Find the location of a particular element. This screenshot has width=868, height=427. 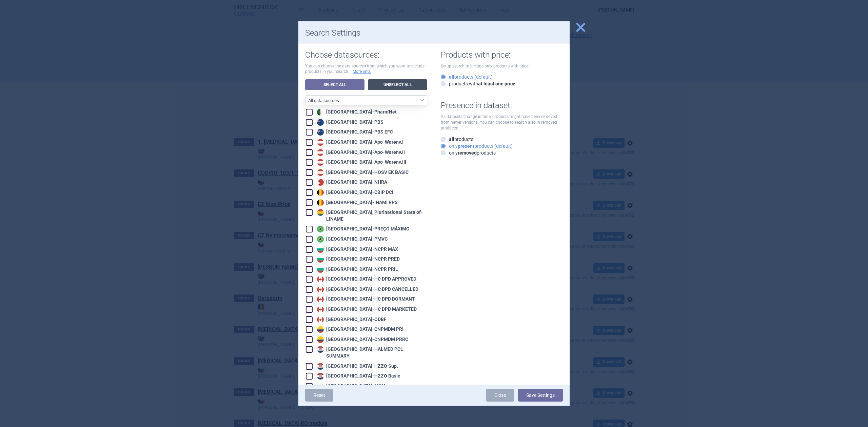

p: Setup search to include only products with price: is located at coordinates (502, 66).